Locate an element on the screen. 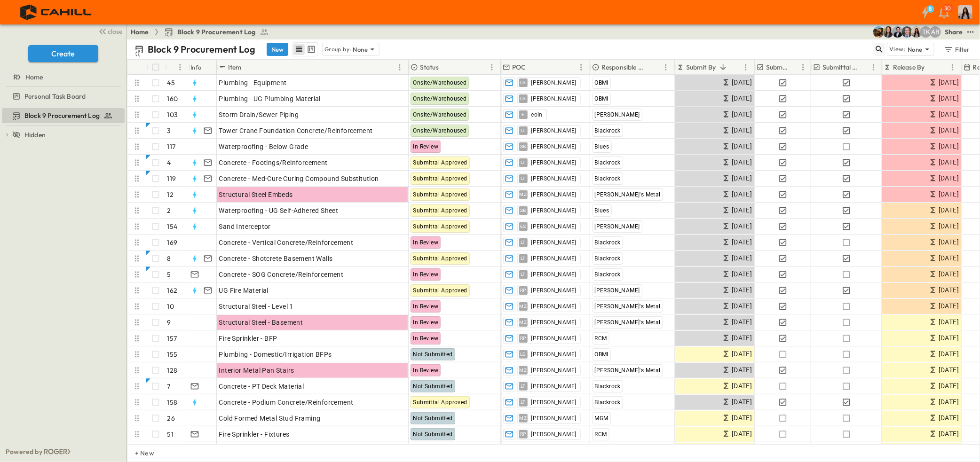 Image resolution: width=980 pixels, height=462 pixels. button: test is located at coordinates (971, 32).